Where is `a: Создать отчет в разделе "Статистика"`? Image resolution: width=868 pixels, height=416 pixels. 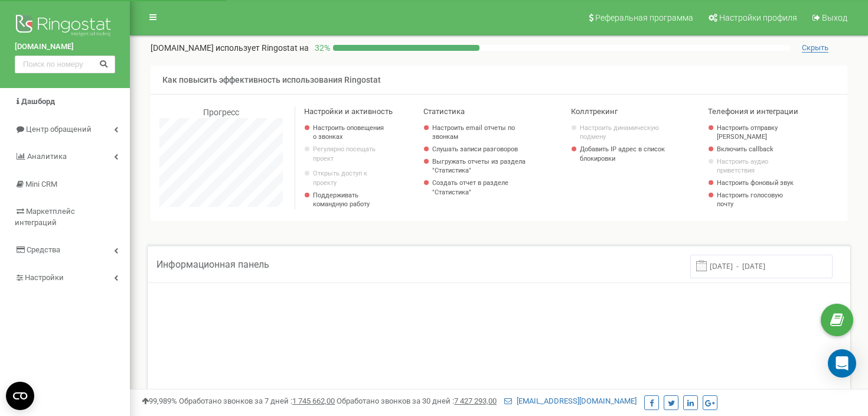 a: Создать отчет в разделе "Статистика" is located at coordinates (480, 187).